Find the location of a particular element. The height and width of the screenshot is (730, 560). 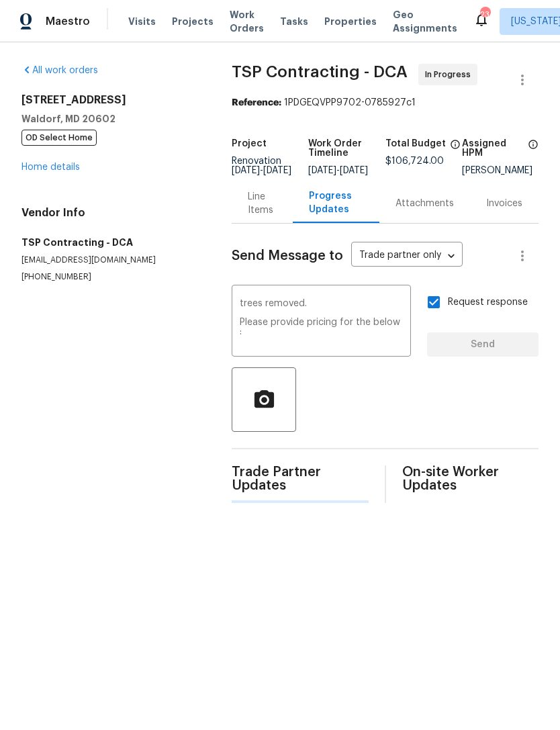

span: The total cost of line items that have been proposed by Opendoor. This sum includes line items th... is located at coordinates (455, 148).